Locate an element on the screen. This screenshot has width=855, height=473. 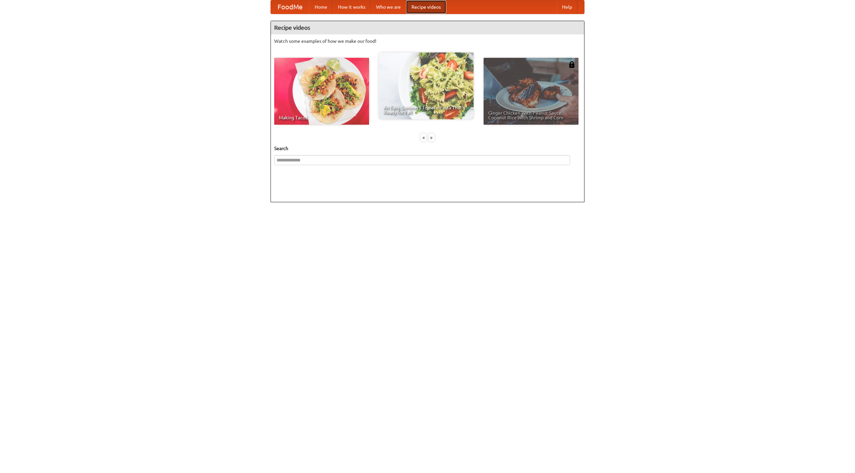
h4: Recipe videos is located at coordinates (428, 28).